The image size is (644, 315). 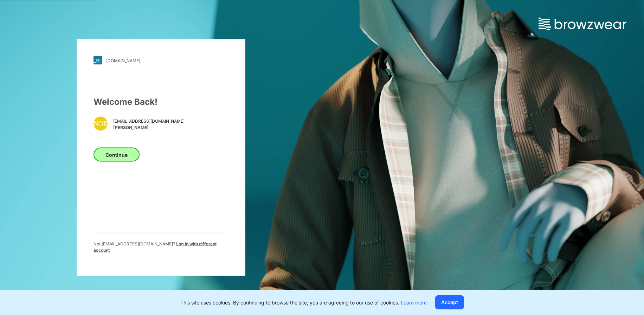 What do you see at coordinates (97, 60) in the screenshot?
I see `img: svg+xml;base64,PHN2ZyB3aWR0aD0iMjgiIGhlaWdodD0iMjgiIHZpZXdCb3g9IjAgMCAyOCAyOCIgZmlsbD0ibm9uZSIgeG...` at bounding box center [97, 60].